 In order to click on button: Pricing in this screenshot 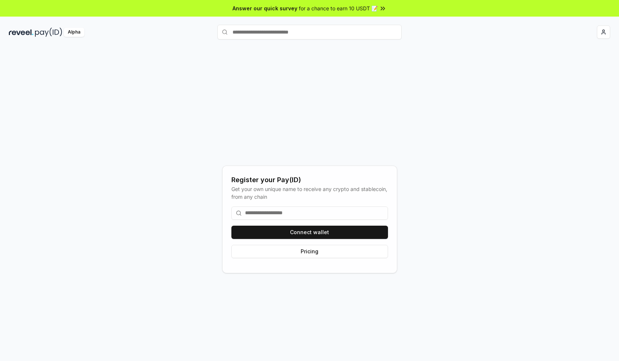, I will do `click(310, 251)`.